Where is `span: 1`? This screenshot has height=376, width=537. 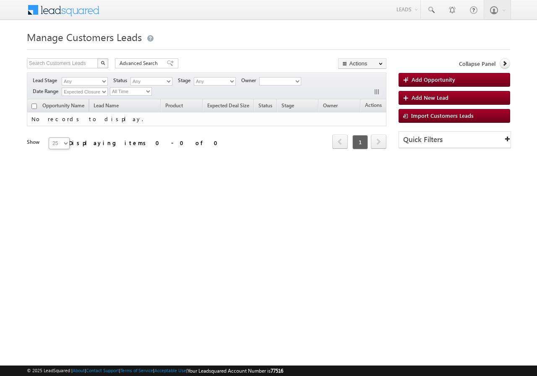 span: 1 is located at coordinates (360, 142).